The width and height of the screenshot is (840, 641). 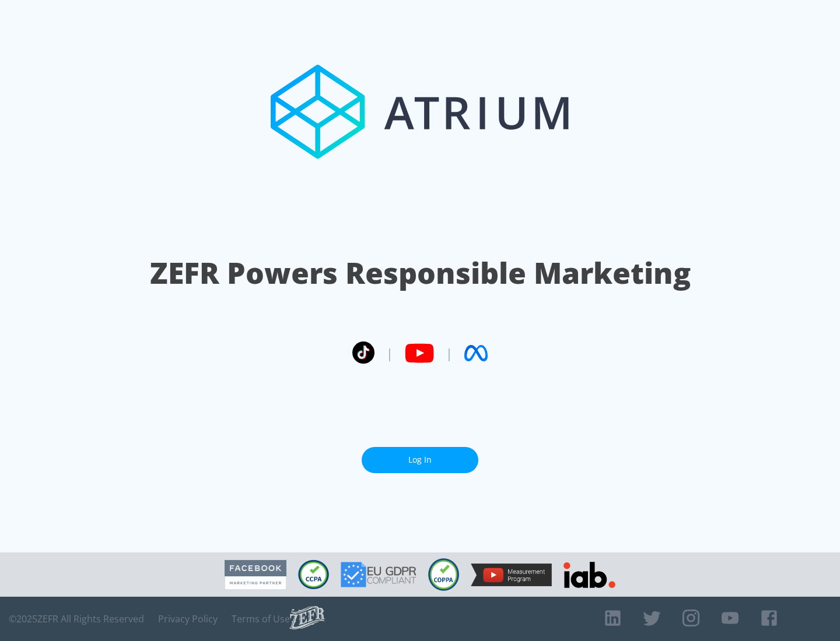 I want to click on img: IAB, so click(x=589, y=575).